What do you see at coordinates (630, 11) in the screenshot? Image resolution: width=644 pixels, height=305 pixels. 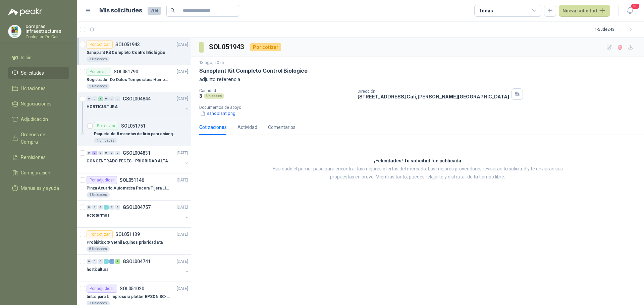 I see `button: 20` at bounding box center [630, 11].